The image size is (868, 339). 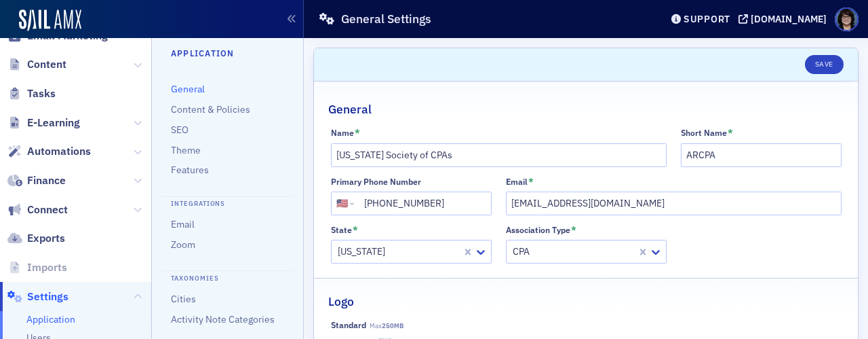 I want to click on a: Activity Note Categories, so click(x=222, y=319).